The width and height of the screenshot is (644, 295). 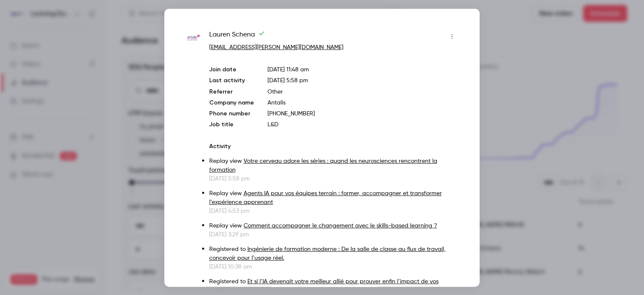 What do you see at coordinates (232, 92) in the screenshot?
I see `p: Referrer` at bounding box center [232, 92].